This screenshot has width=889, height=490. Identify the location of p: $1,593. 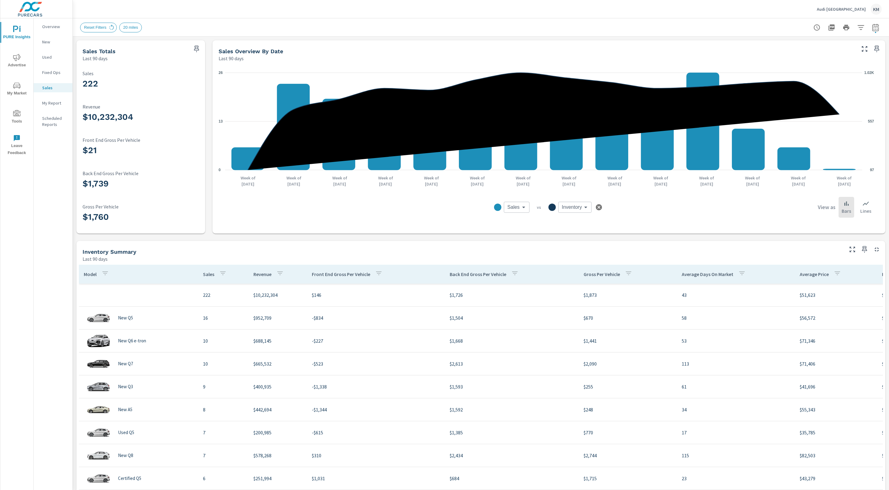
(512, 387).